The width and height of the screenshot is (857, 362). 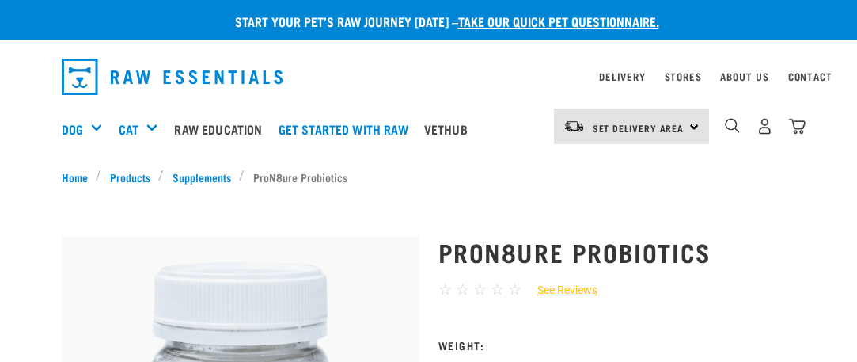 What do you see at coordinates (559, 290) in the screenshot?
I see `a: See Reviews` at bounding box center [559, 290].